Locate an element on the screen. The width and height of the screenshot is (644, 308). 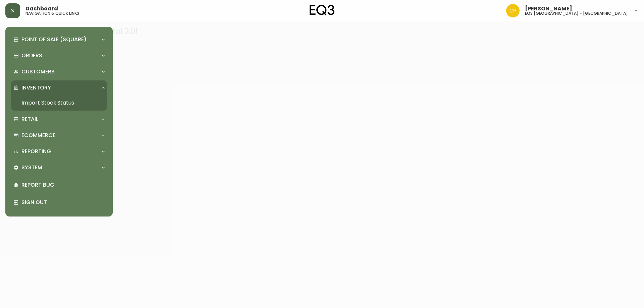
img: 6aeca34137a4ce1440782ad85f87d82f is located at coordinates (513, 11).